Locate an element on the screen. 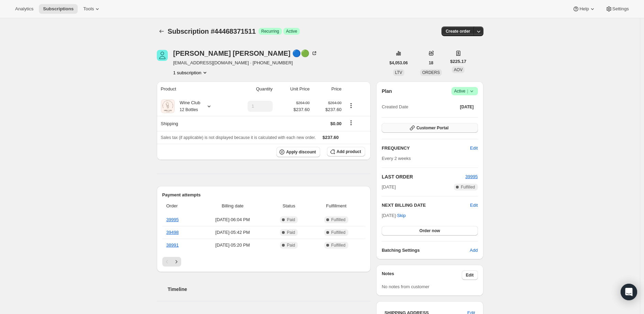 Image resolution: width=644 pixels, height=314 pixels. div: Wine Club is located at coordinates (187, 106).